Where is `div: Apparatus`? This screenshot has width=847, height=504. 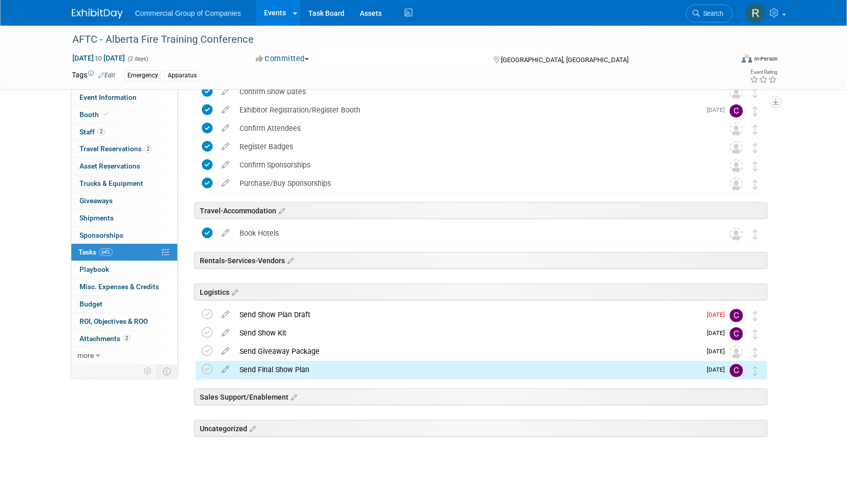
div: Apparatus is located at coordinates (182, 76).